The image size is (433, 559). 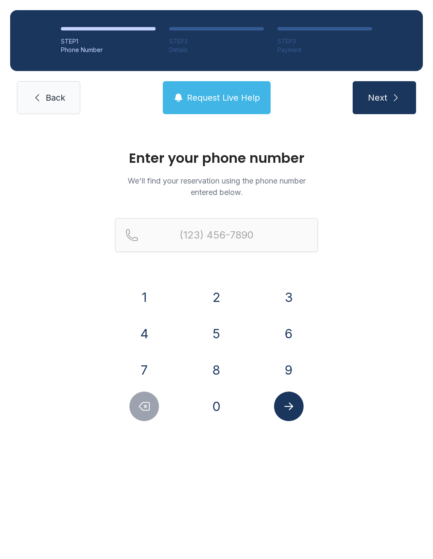 What do you see at coordinates (289, 370) in the screenshot?
I see `button: 9` at bounding box center [289, 370].